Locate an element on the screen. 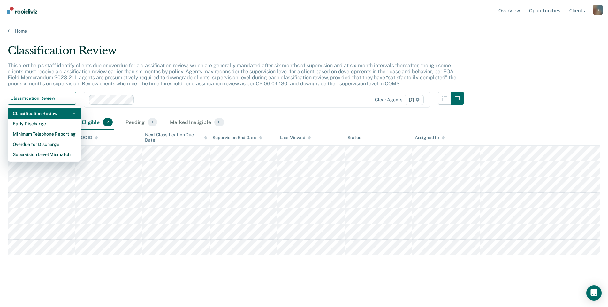  div: Open Intercom Messenger is located at coordinates (594, 293).